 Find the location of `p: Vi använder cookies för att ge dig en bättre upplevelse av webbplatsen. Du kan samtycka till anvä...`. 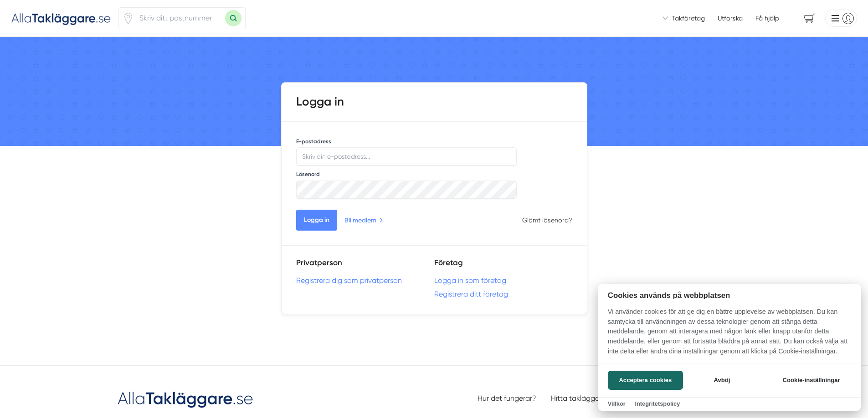

p: Vi använder cookies för att ge dig en bättre upplevelse av webbplatsen. Du kan samtycka till anvä... is located at coordinates (729, 335).